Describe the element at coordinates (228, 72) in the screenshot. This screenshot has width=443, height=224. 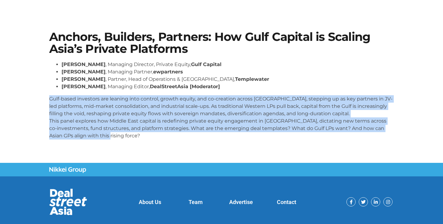
I see `li: , Managing Partner,` at that location.